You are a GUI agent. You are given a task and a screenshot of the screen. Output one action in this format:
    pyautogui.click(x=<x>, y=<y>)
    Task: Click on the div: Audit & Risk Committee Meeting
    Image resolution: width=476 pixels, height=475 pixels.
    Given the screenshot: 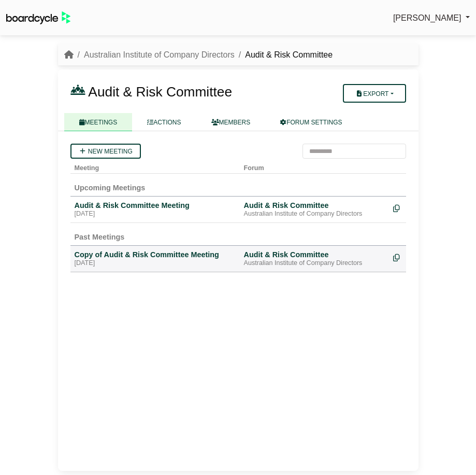 What is the action you would take?
    pyautogui.click(x=155, y=206)
    